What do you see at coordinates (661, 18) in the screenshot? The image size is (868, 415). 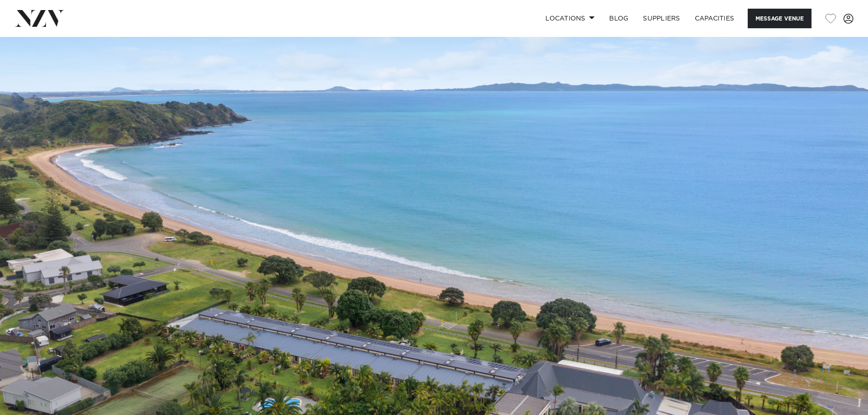 I see `a: SUPPLIERS` at bounding box center [661, 18].